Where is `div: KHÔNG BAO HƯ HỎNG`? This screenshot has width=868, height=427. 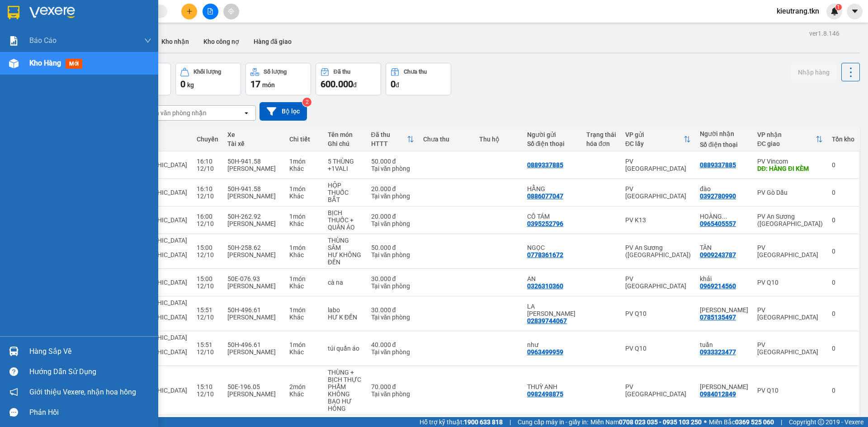 div: KHÔNG BAO HƯ HỎNG is located at coordinates (345, 401).